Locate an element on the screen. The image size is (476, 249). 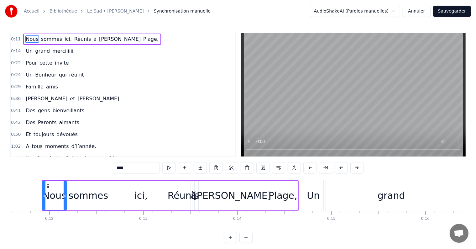
span: 0:50 is located at coordinates (16, 134).